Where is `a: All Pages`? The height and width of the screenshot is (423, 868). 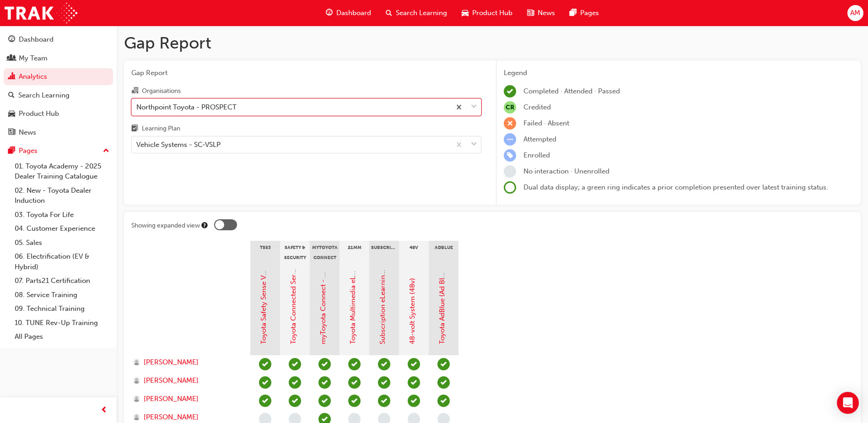
a: All Pages is located at coordinates (62, 336).